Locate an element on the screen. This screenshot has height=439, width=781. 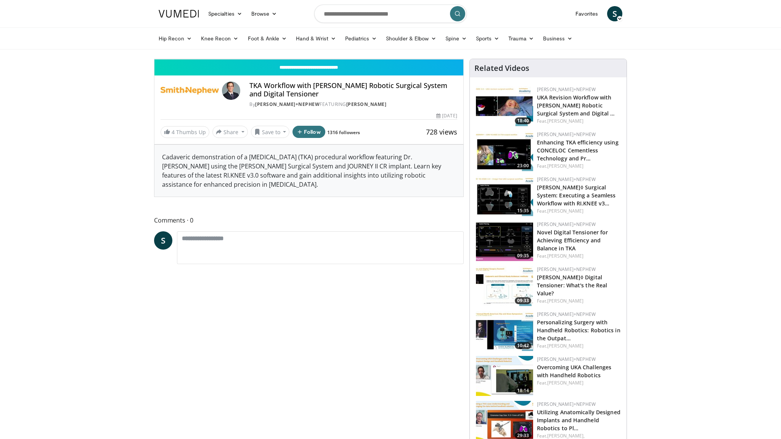
a: Hip Recon is located at coordinates (175, 38).